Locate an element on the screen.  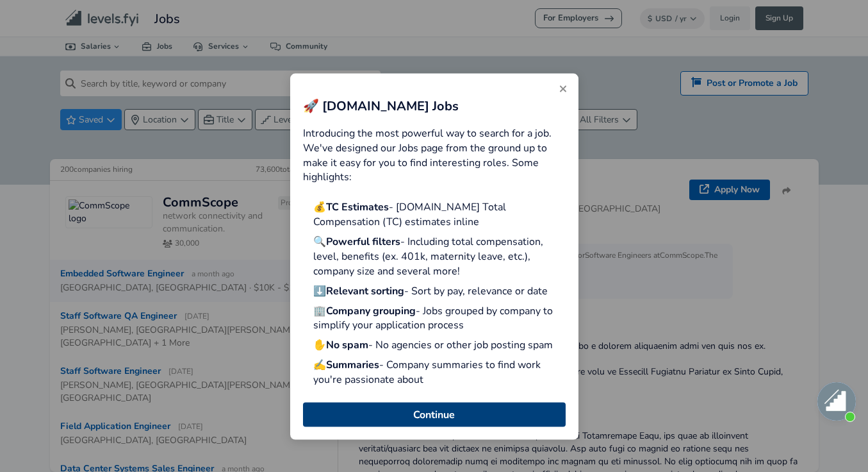
p: 🔍 - Including total compensation, level, benefits (ex. 401k, maternity leave, etc.), company size... is located at coordinates (439, 257).